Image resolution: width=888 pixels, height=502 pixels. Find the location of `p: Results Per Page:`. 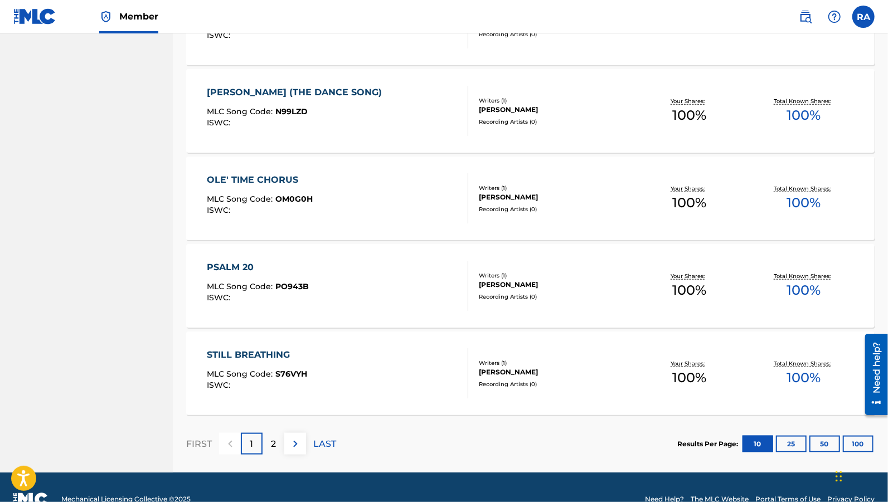

p: Results Per Page: is located at coordinates (709, 444).